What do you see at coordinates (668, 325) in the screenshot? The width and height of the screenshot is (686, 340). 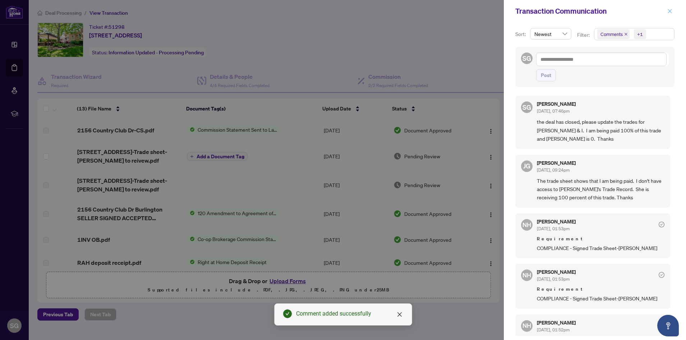 I see `button: Open asap` at bounding box center [668, 325].